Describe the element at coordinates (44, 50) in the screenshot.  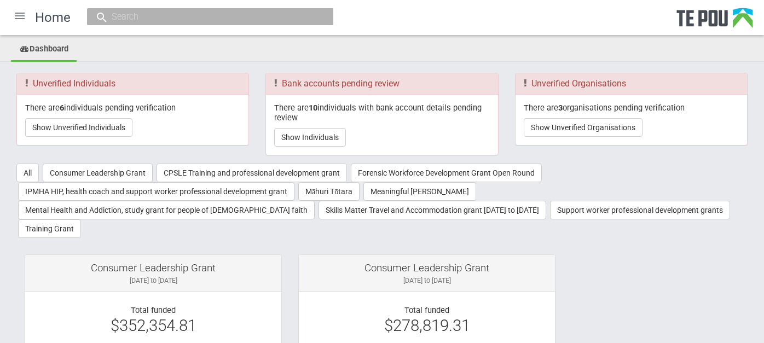
I see `a: Dashboard` at that location.